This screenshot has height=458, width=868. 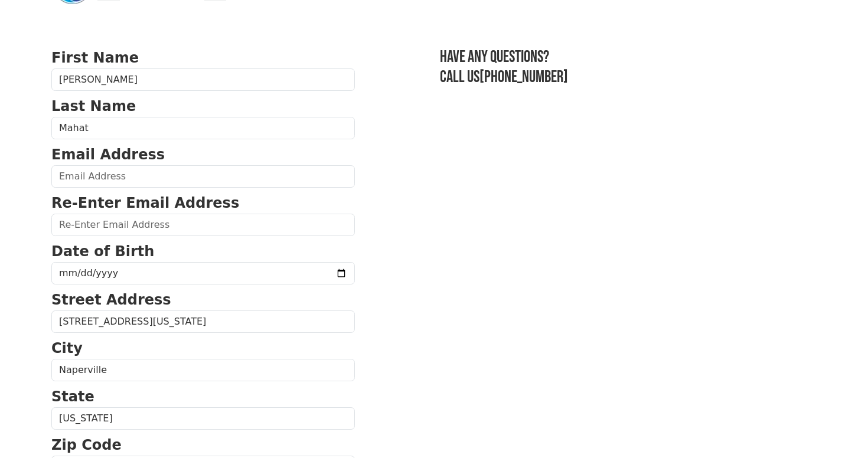 What do you see at coordinates (95, 58) in the screenshot?
I see `strong: First Name` at bounding box center [95, 58].